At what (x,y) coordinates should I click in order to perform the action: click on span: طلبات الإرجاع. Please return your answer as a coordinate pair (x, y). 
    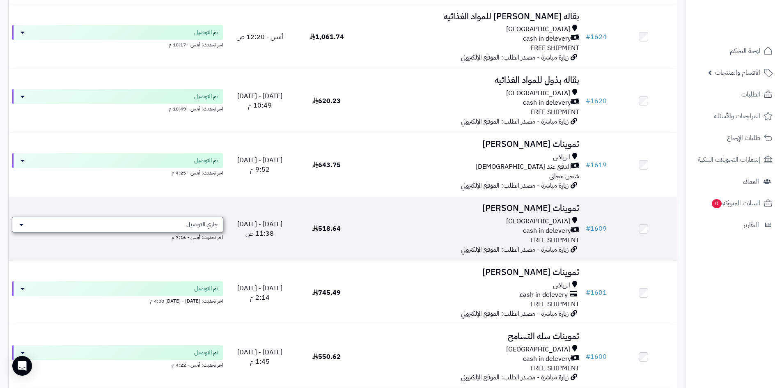
    Looking at the image, I should click on (744, 138).